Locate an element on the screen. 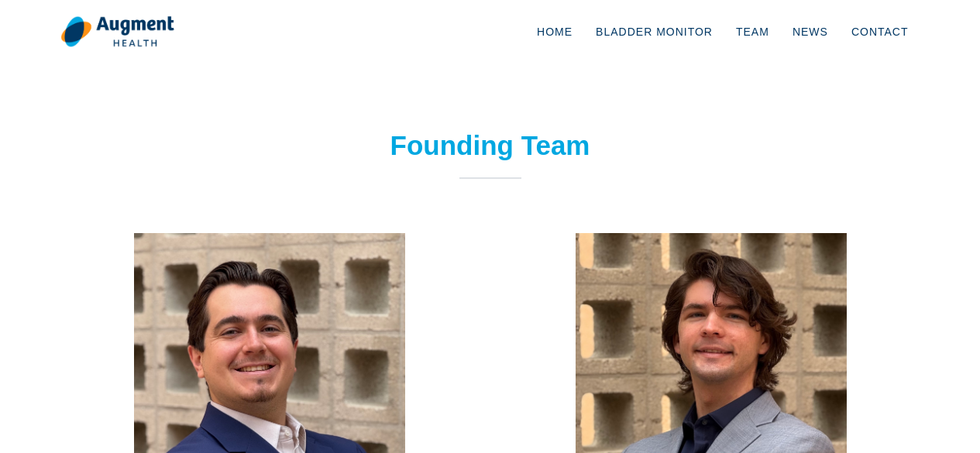 The image size is (980, 453). a: Team is located at coordinates (753, 32).